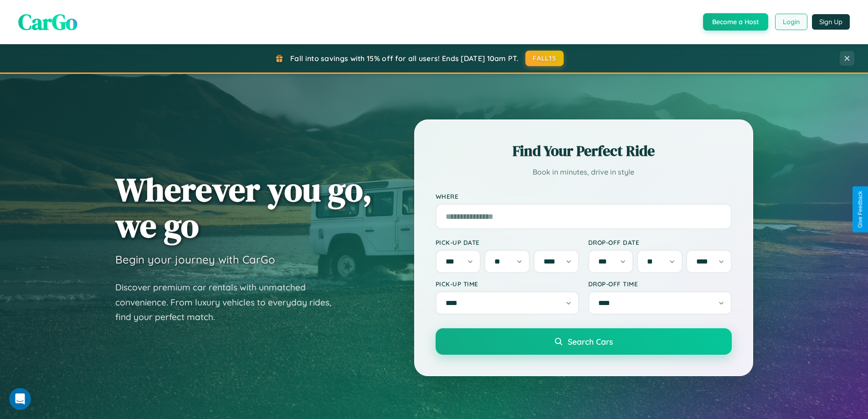 The image size is (868, 419). Describe the element at coordinates (831, 22) in the screenshot. I see `button: Sign Up` at that location.